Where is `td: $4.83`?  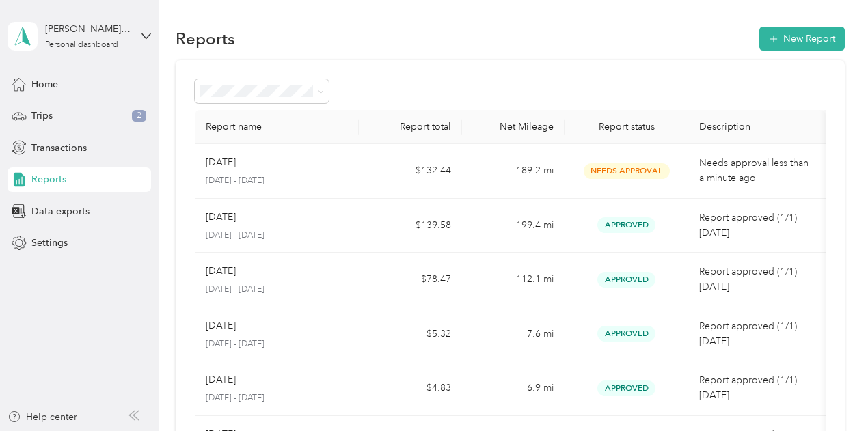
td: $4.83 is located at coordinates (410, 389).